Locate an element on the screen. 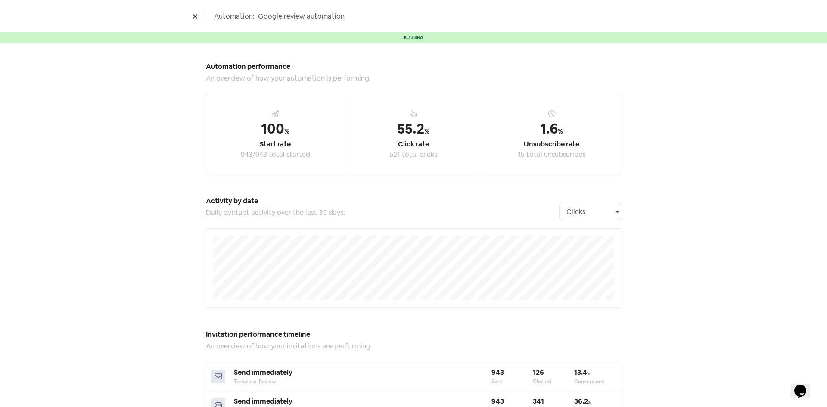 This screenshot has height=407, width=827. div: An overview of how your invitations are performing. is located at coordinates (413, 346).